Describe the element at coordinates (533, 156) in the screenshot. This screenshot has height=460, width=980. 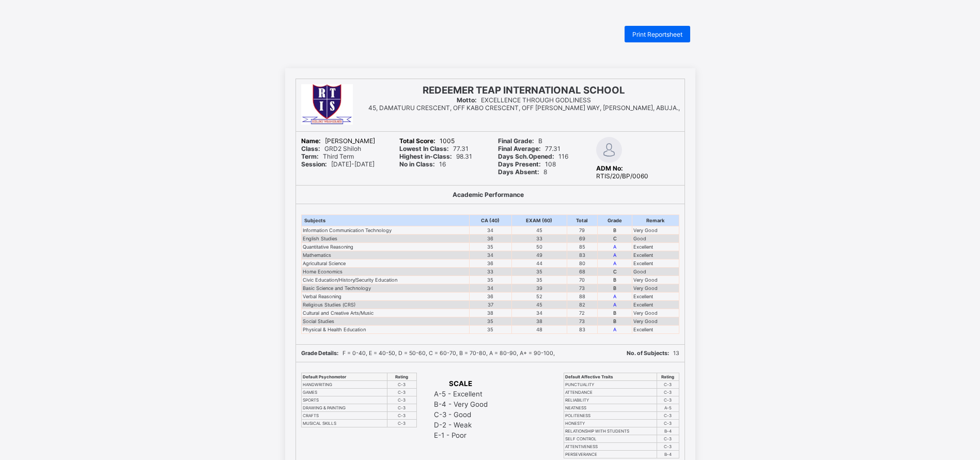
I see `span: 116` at that location.